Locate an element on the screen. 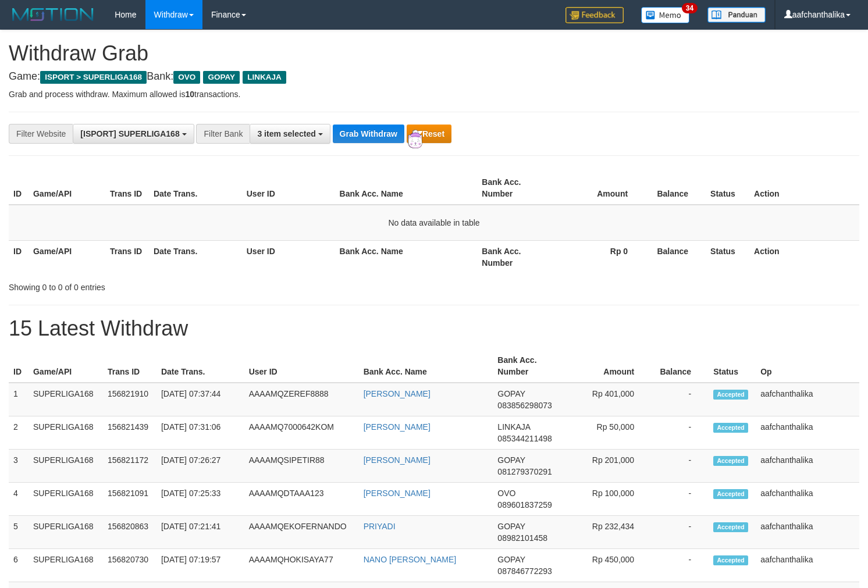 This screenshot has height=588, width=868. td: 156821910 is located at coordinates (130, 400).